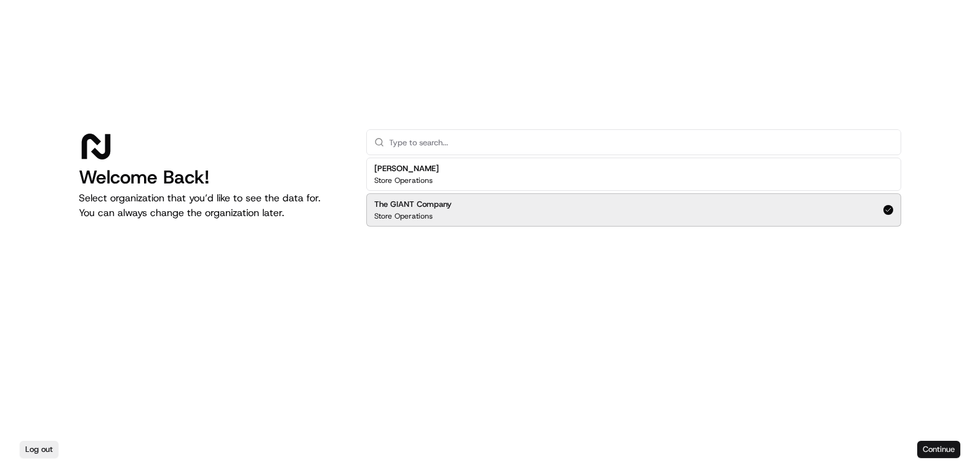  What do you see at coordinates (212, 177) in the screenshot?
I see `h1: Welcome Back!` at bounding box center [212, 177].